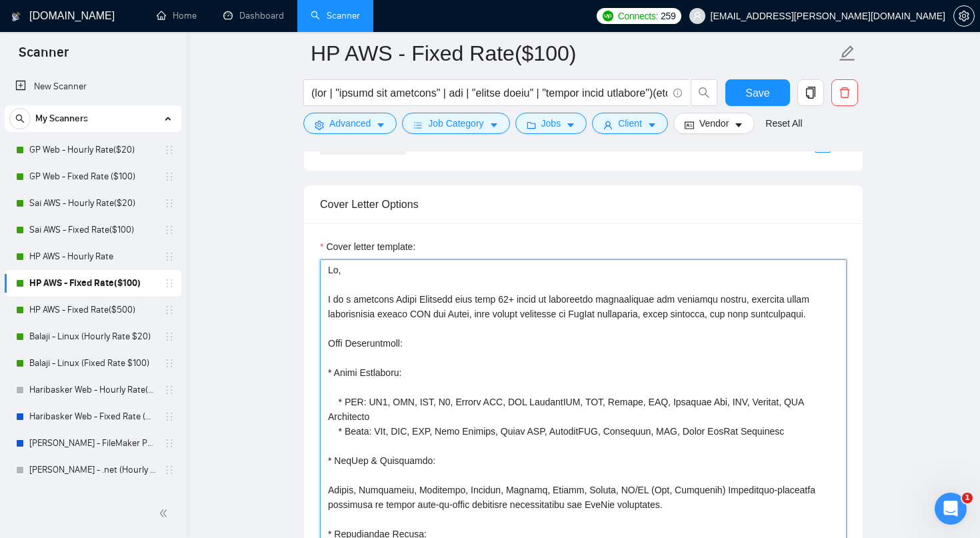 The height and width of the screenshot is (538, 980). What do you see at coordinates (668, 16) in the screenshot?
I see `span: 259` at bounding box center [668, 16].